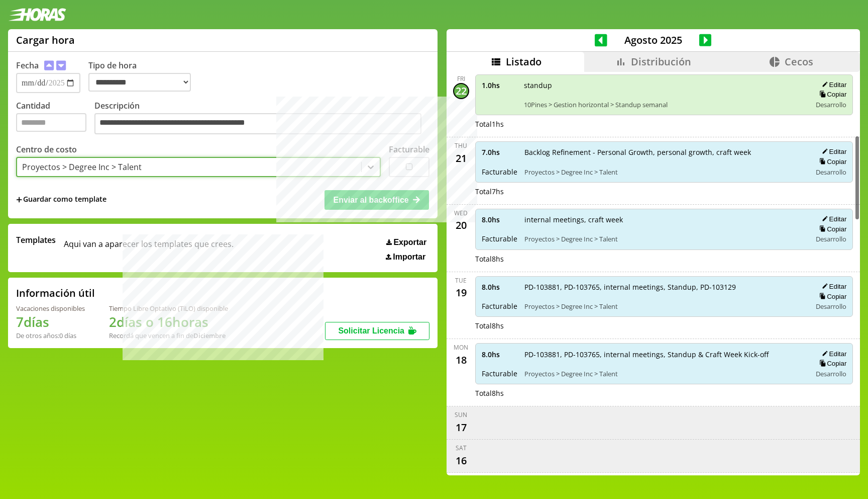  What do you see at coordinates (376, 199) in the screenshot?
I see `button: Enviar al backoffice` at bounding box center [376, 199].